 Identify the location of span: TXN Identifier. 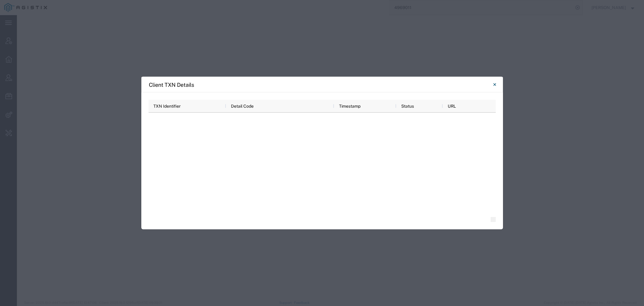
(167, 106).